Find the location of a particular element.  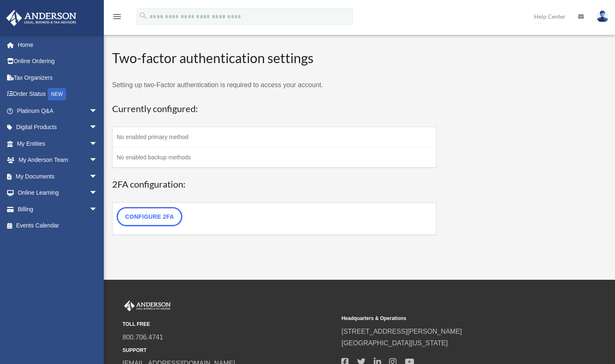

p: Setting up two-Factor authentication is required to access your account. is located at coordinates (274, 85).